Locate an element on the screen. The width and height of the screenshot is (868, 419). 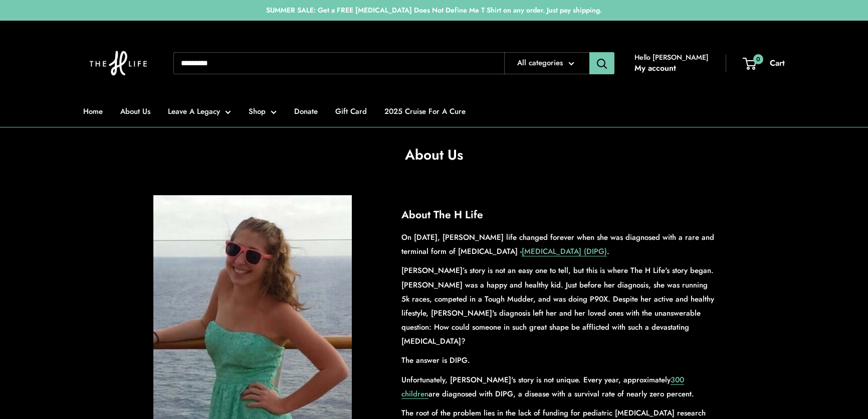
h2: About The H Life is located at coordinates (558, 215).